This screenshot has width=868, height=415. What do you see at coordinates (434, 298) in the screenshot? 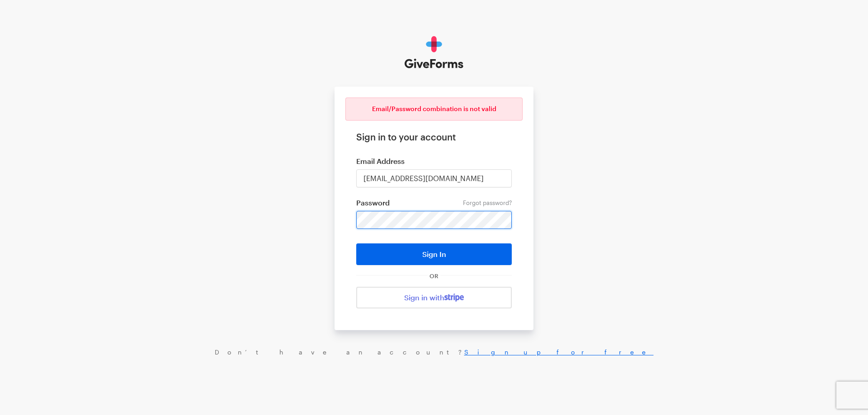
I see `a: Sign in with` at bounding box center [434, 298].